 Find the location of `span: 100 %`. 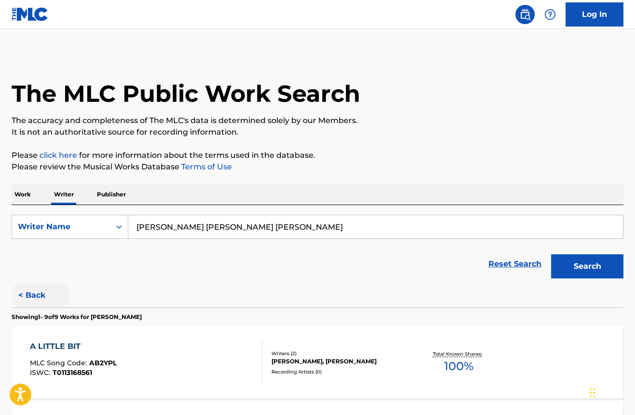

span: 100 % is located at coordinates (459, 366).